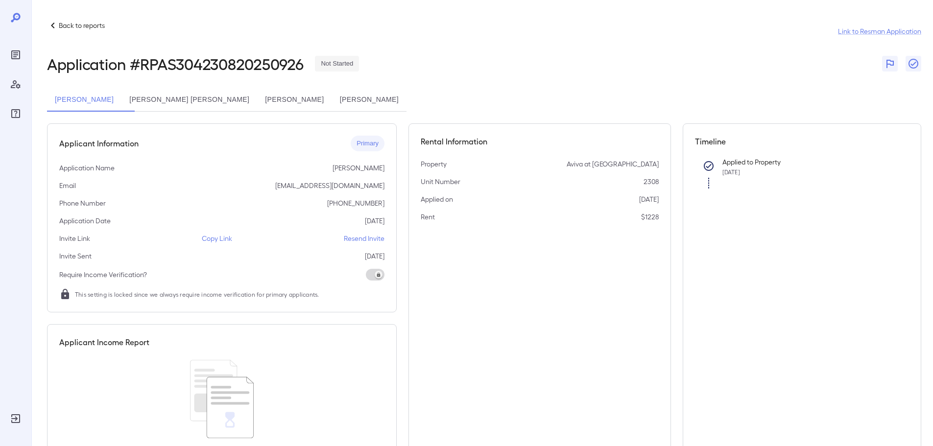 Image resolution: width=933 pixels, height=446 pixels. I want to click on a: Link to Resman Application, so click(879, 31).